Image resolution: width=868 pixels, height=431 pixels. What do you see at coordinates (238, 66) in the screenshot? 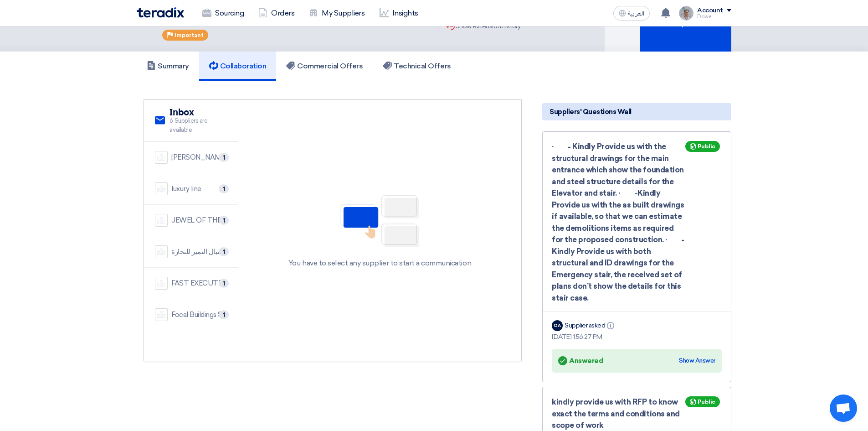
I see `h5: Collaboration` at bounding box center [238, 66].